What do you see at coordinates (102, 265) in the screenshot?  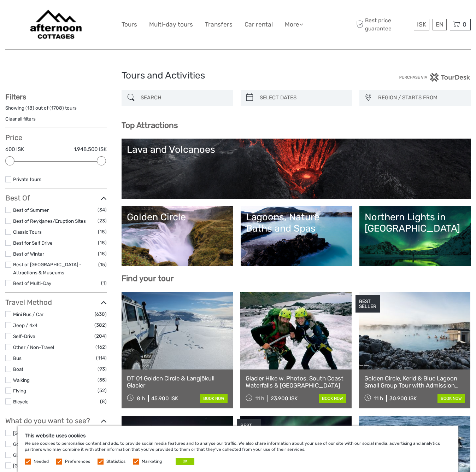 I see `span: (15)` at bounding box center [102, 265].